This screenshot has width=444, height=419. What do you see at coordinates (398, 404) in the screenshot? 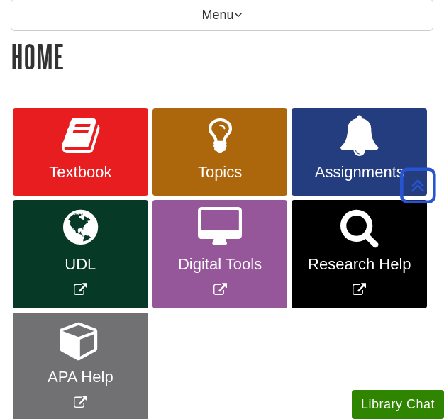
I see `button: Library Chat` at bounding box center [398, 404].